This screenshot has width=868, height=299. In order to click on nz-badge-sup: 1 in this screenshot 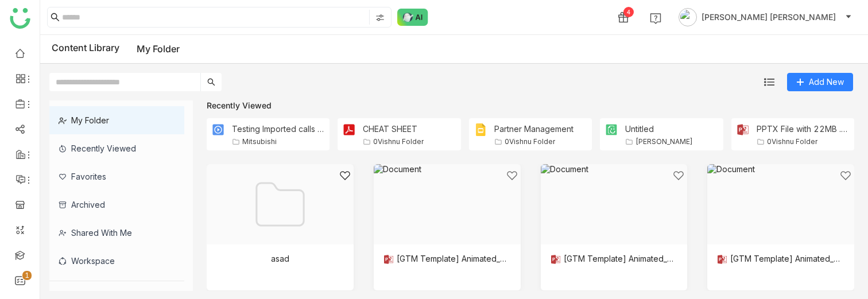, I will do `click(27, 275)`.